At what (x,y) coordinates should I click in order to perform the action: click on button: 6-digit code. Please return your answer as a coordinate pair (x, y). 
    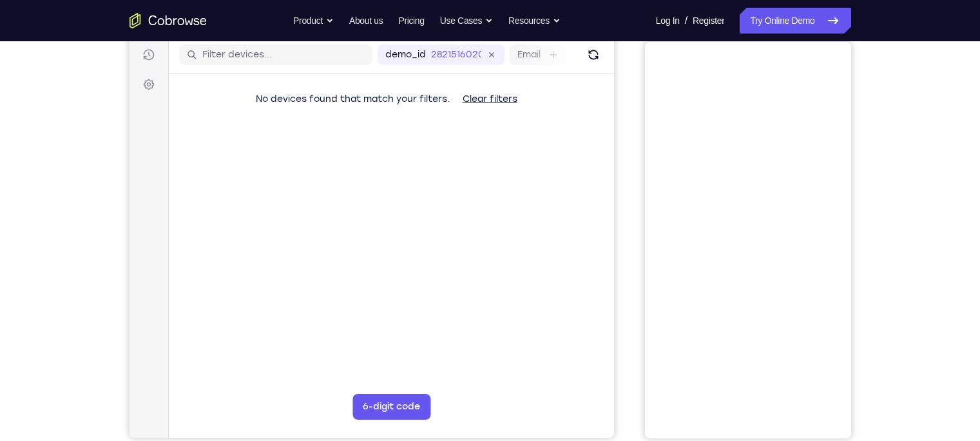
    Looking at the image, I should click on (262, 401).